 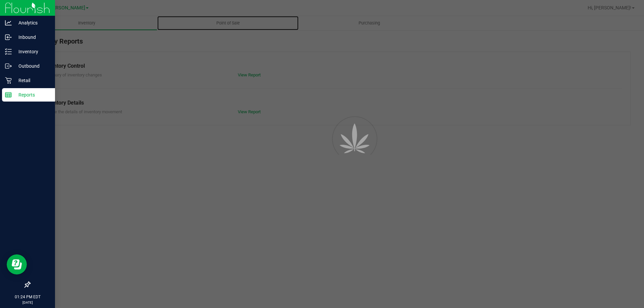 I want to click on p: Inbound, so click(x=32, y=37).